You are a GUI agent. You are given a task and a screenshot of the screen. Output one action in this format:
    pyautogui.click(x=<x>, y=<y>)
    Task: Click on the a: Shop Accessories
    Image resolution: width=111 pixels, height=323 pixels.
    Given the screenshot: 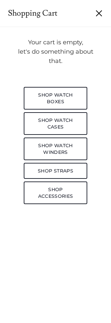 What is the action you would take?
    pyautogui.click(x=55, y=193)
    